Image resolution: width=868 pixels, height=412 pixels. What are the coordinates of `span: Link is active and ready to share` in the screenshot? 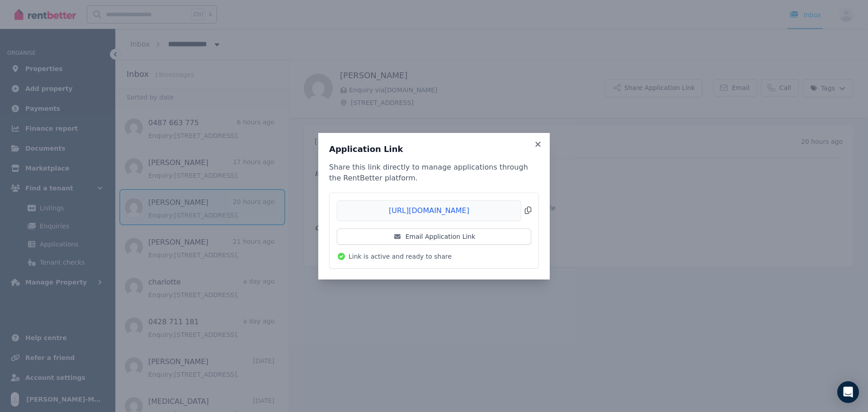 It's located at (400, 257).